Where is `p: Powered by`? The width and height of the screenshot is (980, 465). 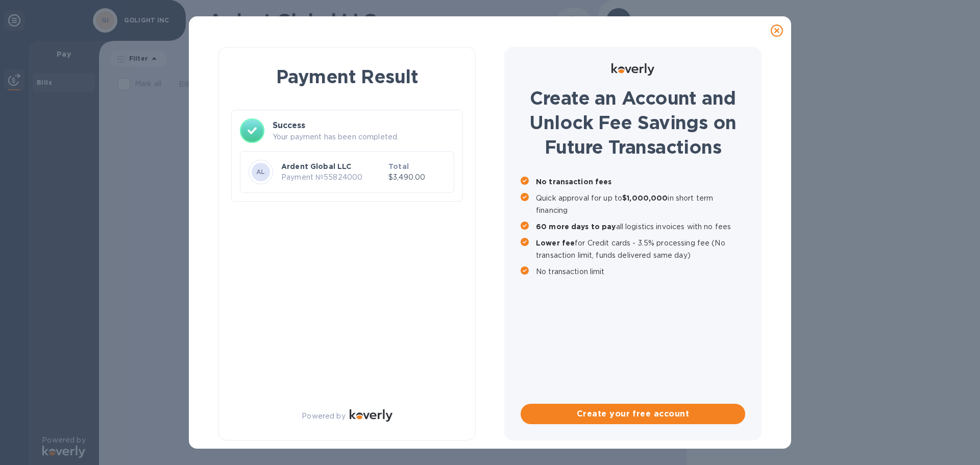 p: Powered by is located at coordinates (323, 416).